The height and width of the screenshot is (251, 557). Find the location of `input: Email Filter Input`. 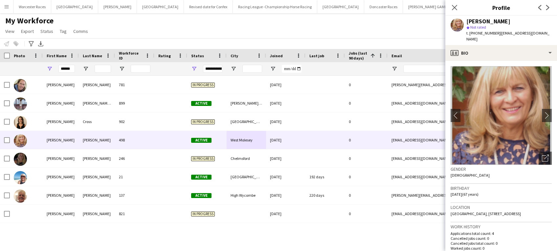

input: Email Filter Input is located at coordinates (460, 69).